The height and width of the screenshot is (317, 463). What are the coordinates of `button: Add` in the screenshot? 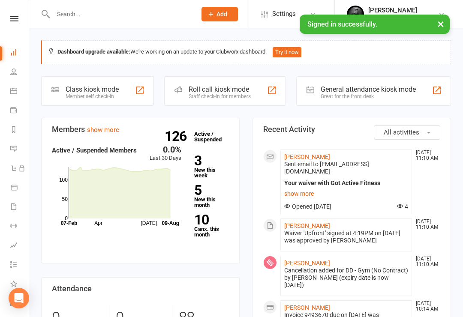 It's located at (219, 14).